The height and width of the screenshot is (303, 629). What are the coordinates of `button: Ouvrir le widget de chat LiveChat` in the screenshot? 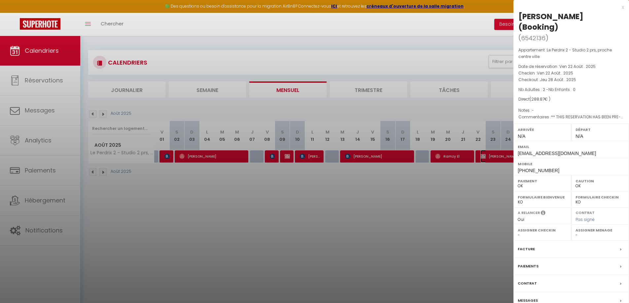 It's located at (15, 13).